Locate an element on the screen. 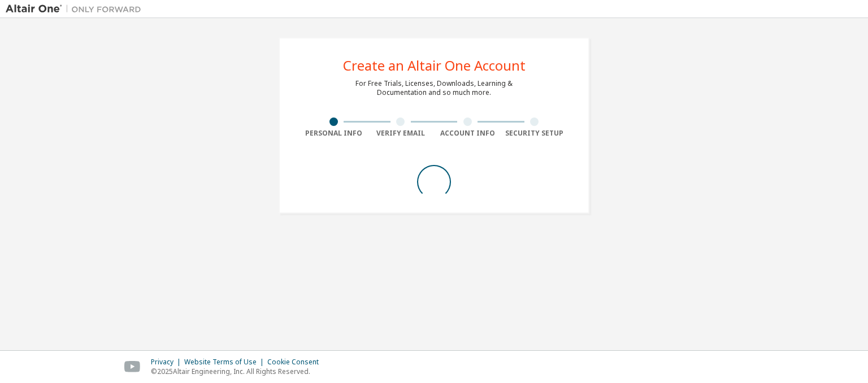 The height and width of the screenshot is (383, 868). div: Create an Altair One Account is located at coordinates (434, 66).